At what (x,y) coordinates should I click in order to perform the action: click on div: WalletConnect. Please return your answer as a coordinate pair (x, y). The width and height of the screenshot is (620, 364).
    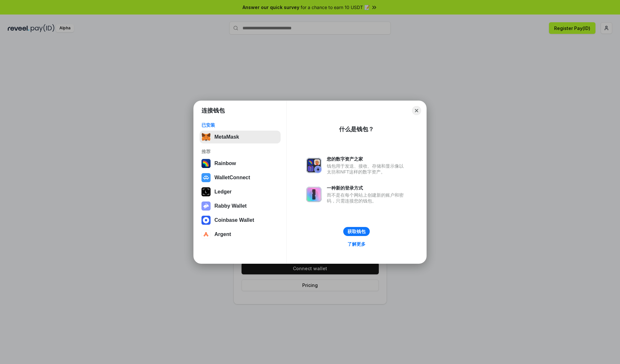
    Looking at the image, I should click on (232, 178).